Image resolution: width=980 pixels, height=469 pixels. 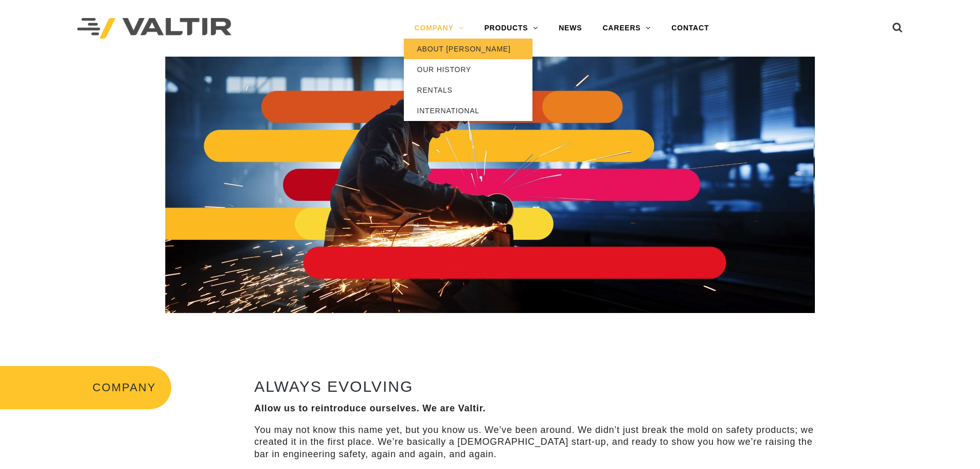 I want to click on a: COMPANY, so click(x=439, y=28).